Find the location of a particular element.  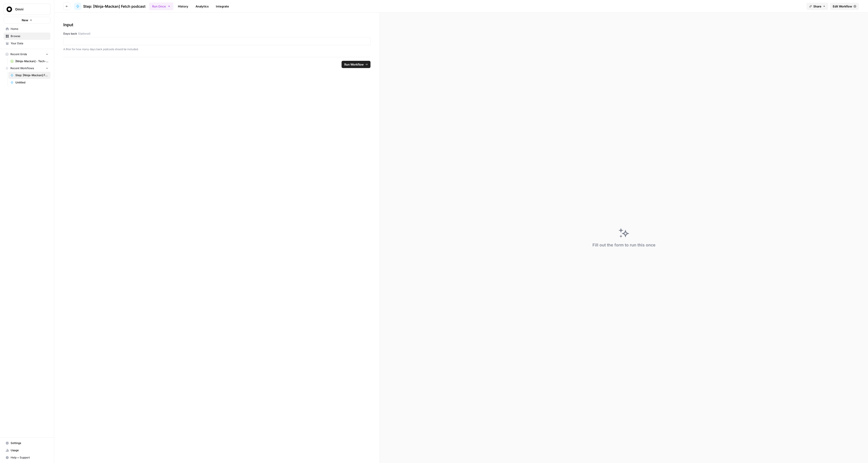

span: (Optional) is located at coordinates (84, 34).